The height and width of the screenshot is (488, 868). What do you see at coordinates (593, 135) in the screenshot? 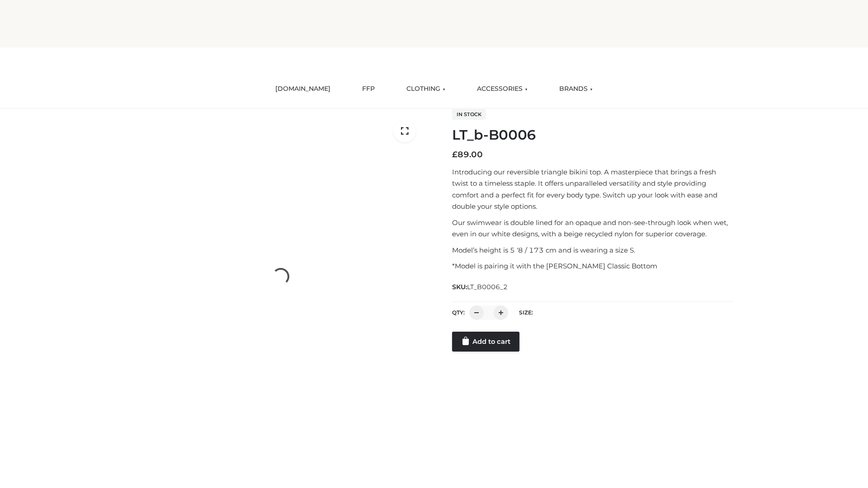
I see `h1: LT_b-B0006` at bounding box center [593, 135].